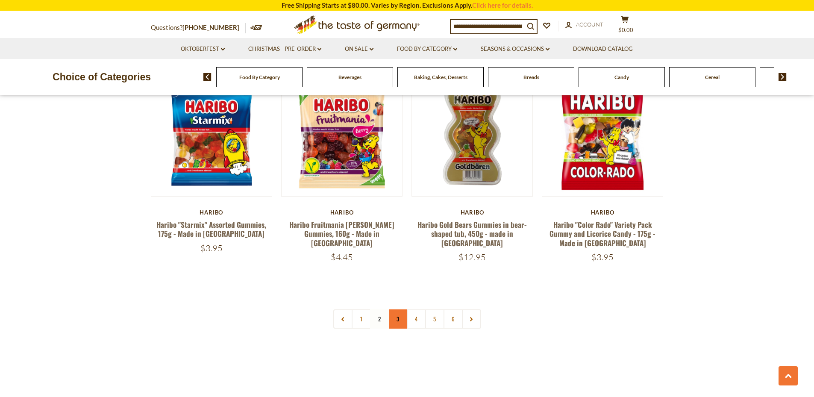 The height and width of the screenshot is (397, 814). I want to click on a: Christmas - PRE-ORDER, so click(285, 49).